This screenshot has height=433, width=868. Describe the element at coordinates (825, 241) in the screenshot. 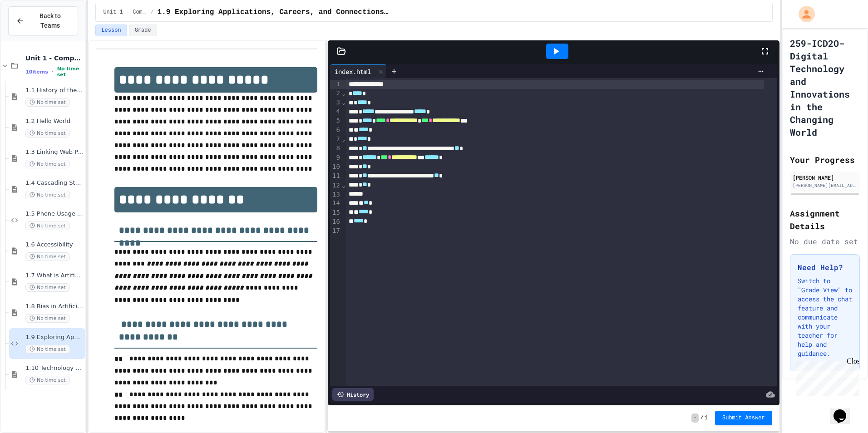

I see `div: No due date set` at that location.